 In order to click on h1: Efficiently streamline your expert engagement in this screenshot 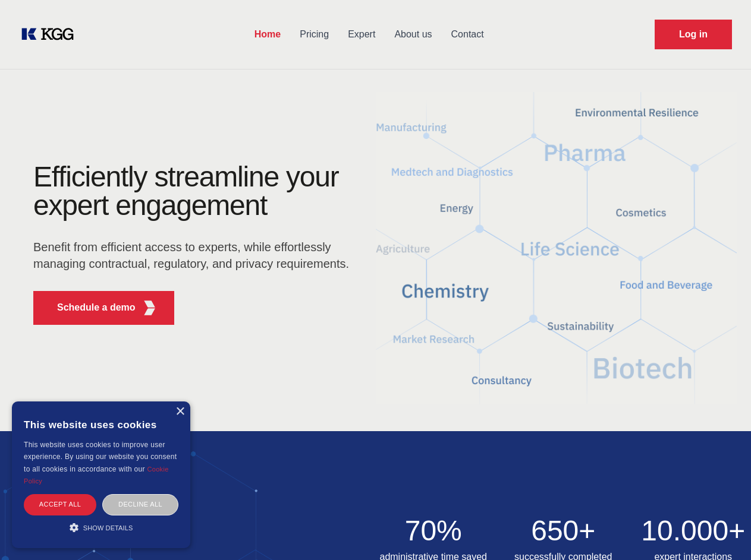, I will do `click(195, 191)`.